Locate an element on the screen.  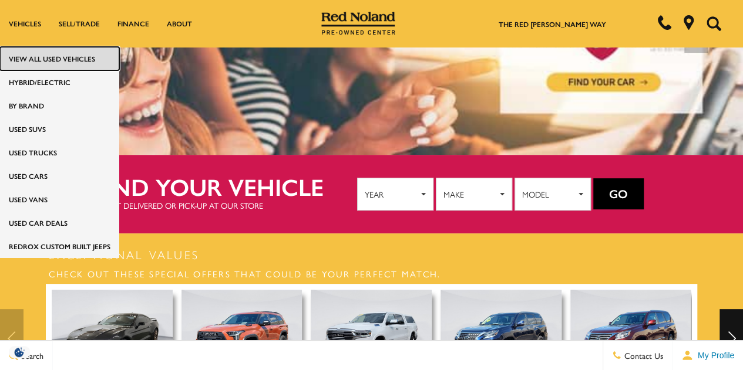
span: Model is located at coordinates (548, 194).